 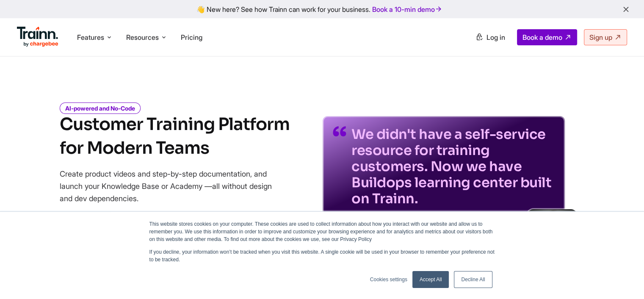 I want to click on i: AI-powered and No-Code, so click(x=100, y=108).